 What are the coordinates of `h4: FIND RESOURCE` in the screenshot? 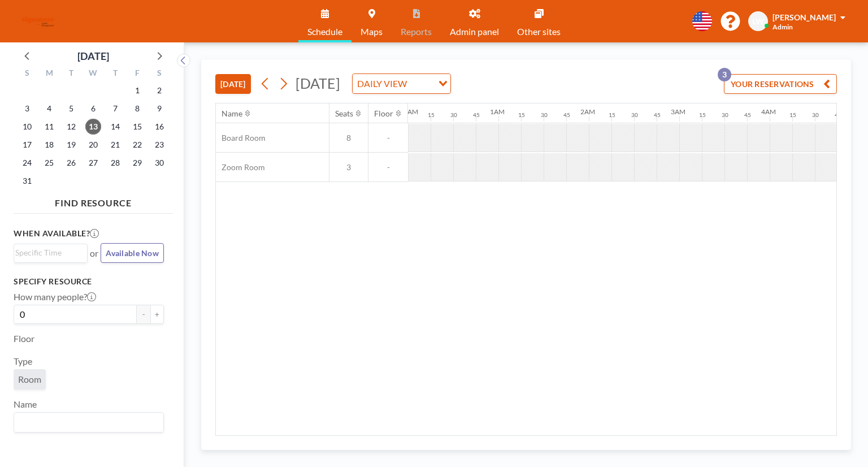 It's located at (93, 201).